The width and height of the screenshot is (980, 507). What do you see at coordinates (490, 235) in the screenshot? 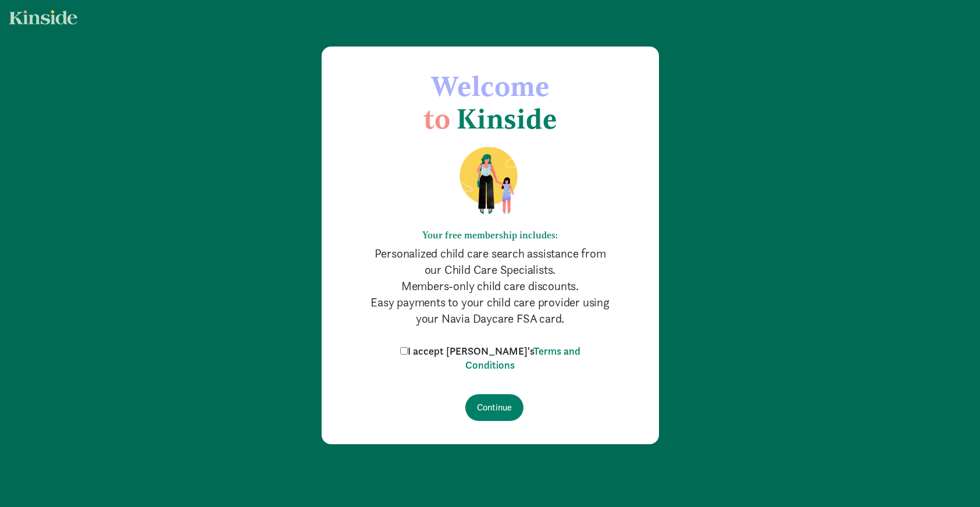
I see `h6: Your free membership includes:` at bounding box center [490, 235].